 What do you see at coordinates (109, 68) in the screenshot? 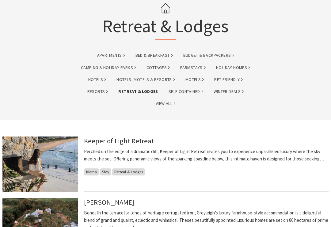
I see `a: Camping & Holiday Parks` at bounding box center [109, 68].